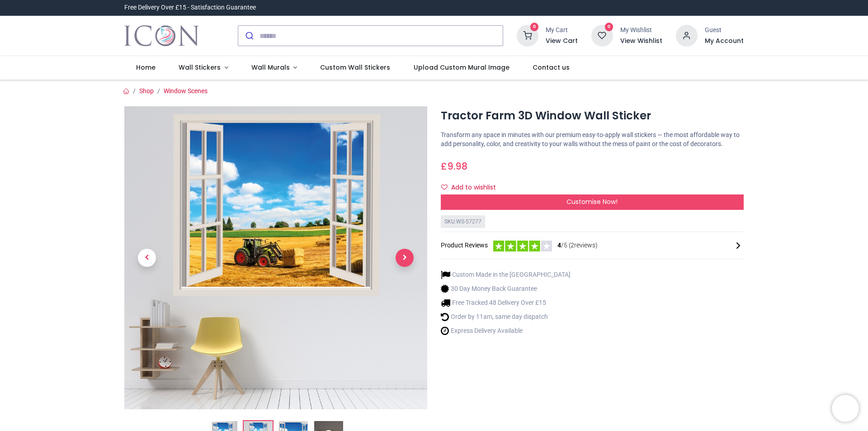 This screenshot has width=868, height=431. What do you see at coordinates (724, 31) in the screenshot?
I see `div: Guest` at bounding box center [724, 31].